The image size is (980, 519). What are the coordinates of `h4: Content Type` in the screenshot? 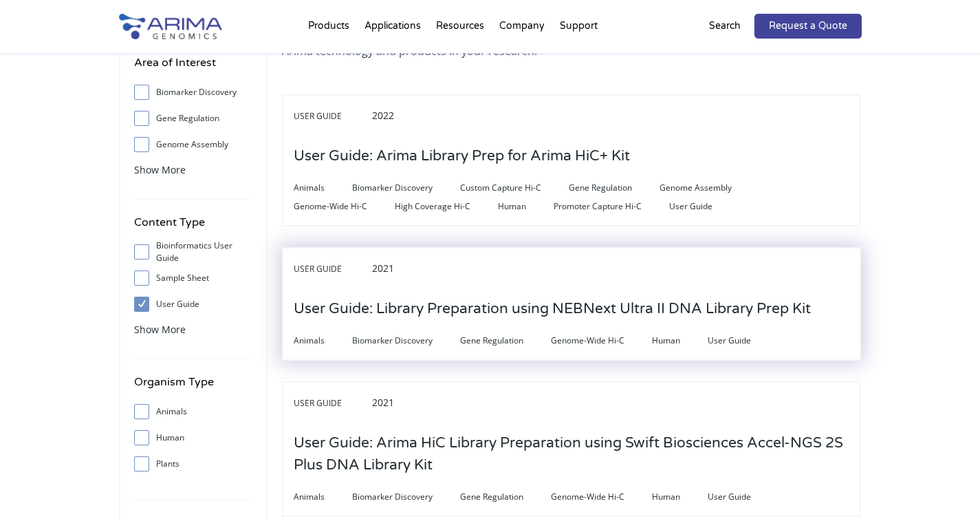 It's located at (193, 227).